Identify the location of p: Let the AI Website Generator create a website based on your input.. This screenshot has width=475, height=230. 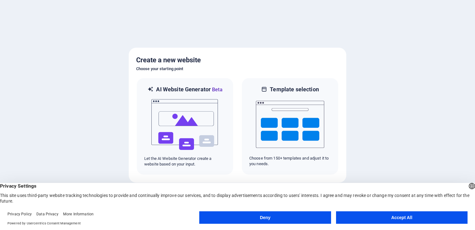
(185, 161).